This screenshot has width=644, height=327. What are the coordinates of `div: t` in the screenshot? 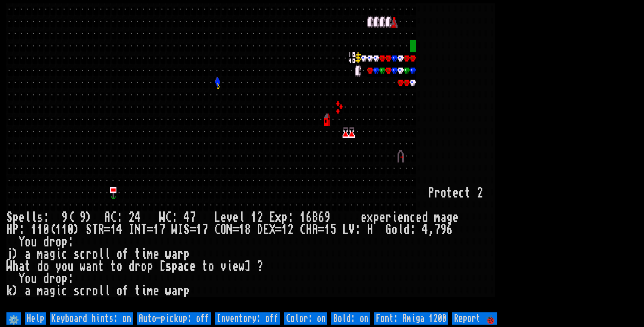 It's located at (205, 266).